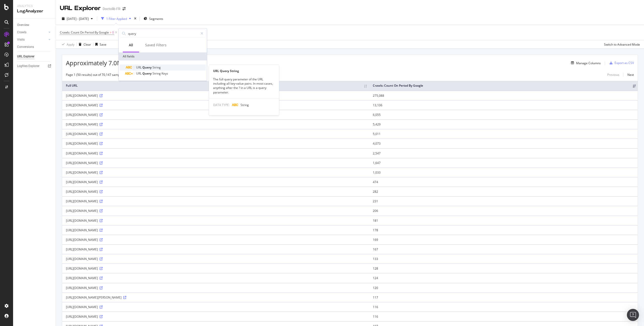 The width and height of the screenshot is (644, 326). I want to click on a: Crawls, so click(32, 32).